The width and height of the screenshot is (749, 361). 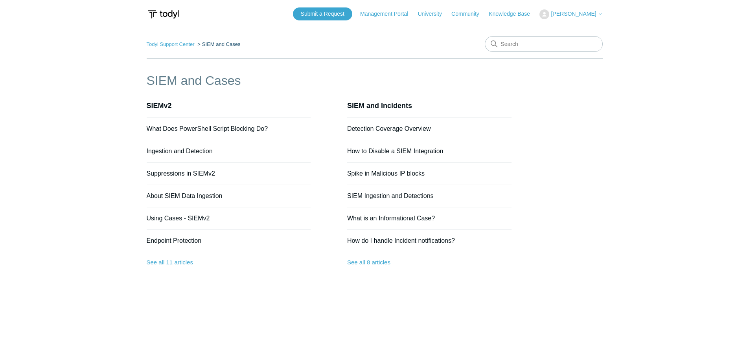 I want to click on a: Knowledge Base, so click(x=513, y=14).